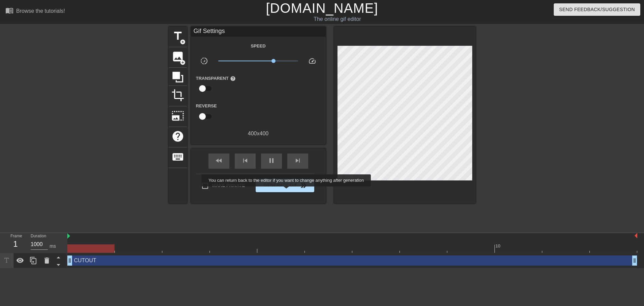 This screenshot has width=644, height=306. I want to click on span: Send Feedback/Suggestion, so click(597, 9).